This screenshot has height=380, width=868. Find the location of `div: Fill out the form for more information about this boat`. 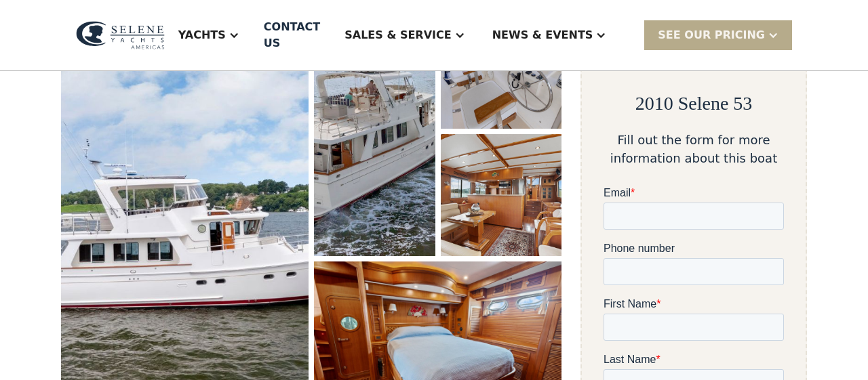

div: Fill out the form for more information about this boat is located at coordinates (694, 149).